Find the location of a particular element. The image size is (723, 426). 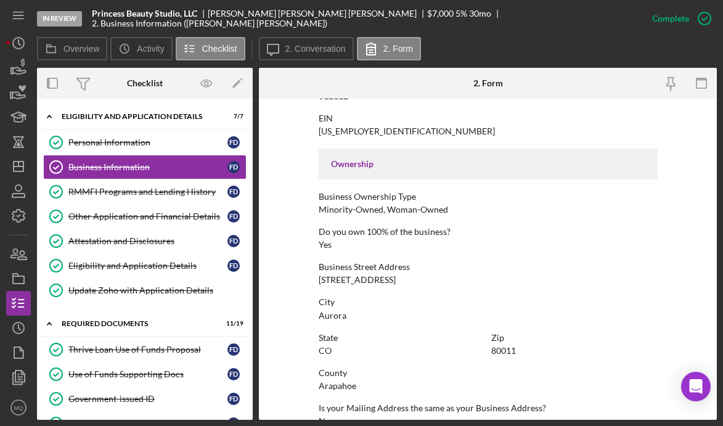

div: 80011 is located at coordinates (503, 351).